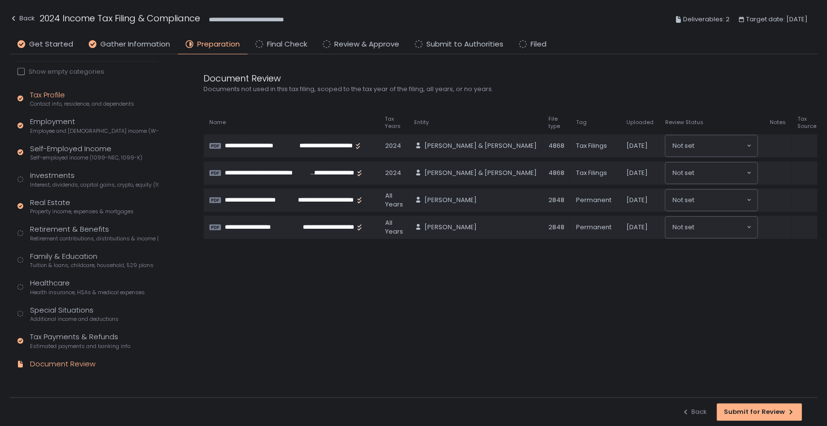 The height and width of the screenshot is (426, 827). I want to click on h1: 2024 Income Tax Filing & Compliance, so click(120, 18).